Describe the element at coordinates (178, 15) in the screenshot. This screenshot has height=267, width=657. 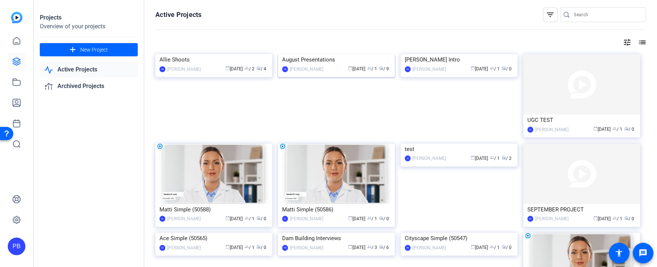
I see `h1: Active Projects` at that location.